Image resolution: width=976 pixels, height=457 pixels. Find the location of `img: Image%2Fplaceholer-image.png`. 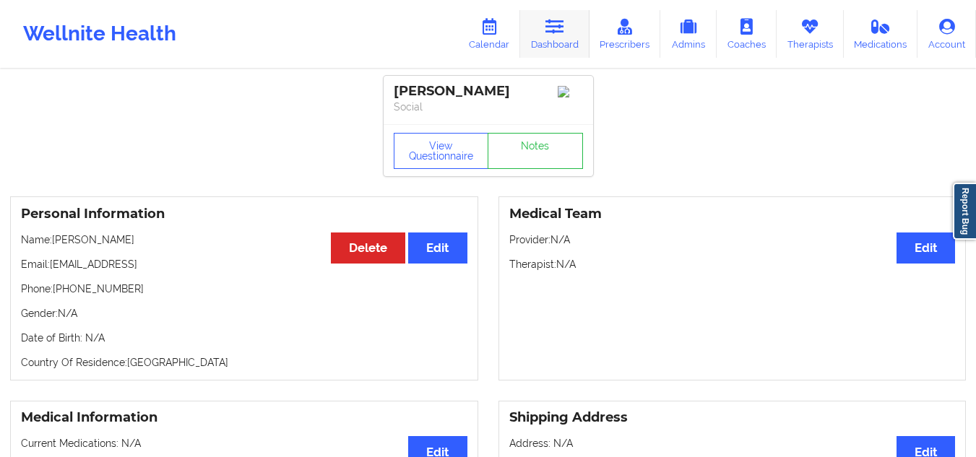

img: Image%2Fplaceholer-image.png is located at coordinates (570, 92).